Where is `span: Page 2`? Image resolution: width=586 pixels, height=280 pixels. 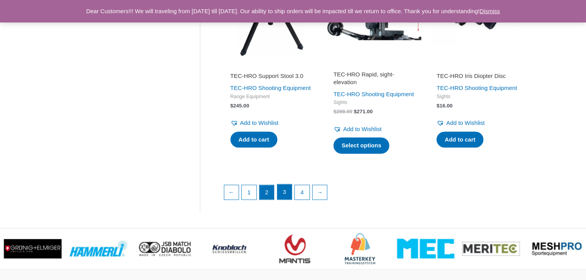 span: Page 2 is located at coordinates (267, 192).